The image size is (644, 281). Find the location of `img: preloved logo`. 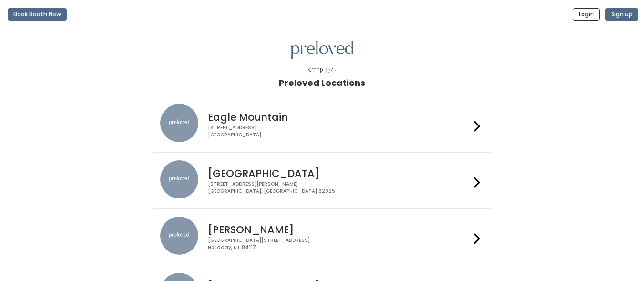

img: preloved logo is located at coordinates (322, 50).